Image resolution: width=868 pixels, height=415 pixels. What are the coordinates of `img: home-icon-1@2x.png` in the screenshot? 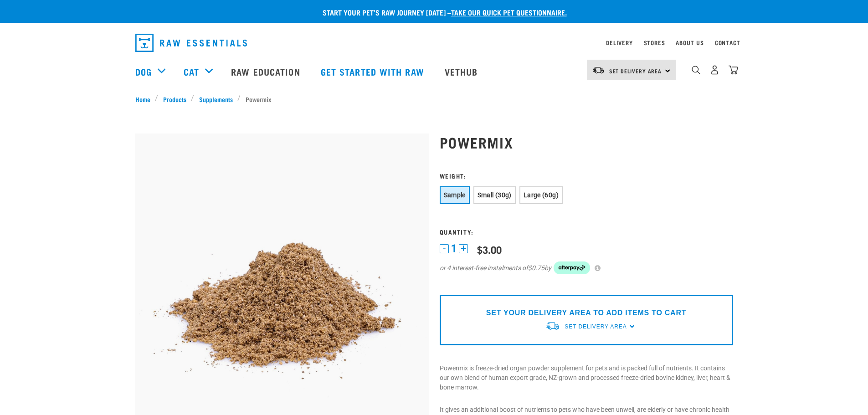 It's located at (696, 70).